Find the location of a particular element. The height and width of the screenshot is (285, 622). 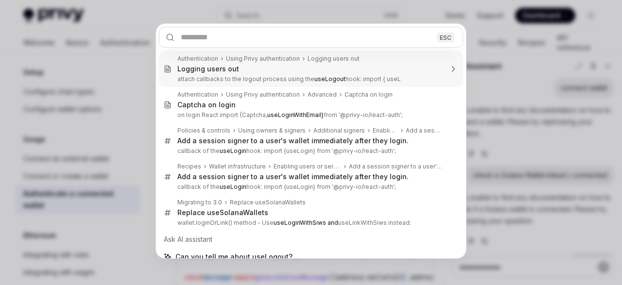

div: Ask AI assistant is located at coordinates (311, 240).